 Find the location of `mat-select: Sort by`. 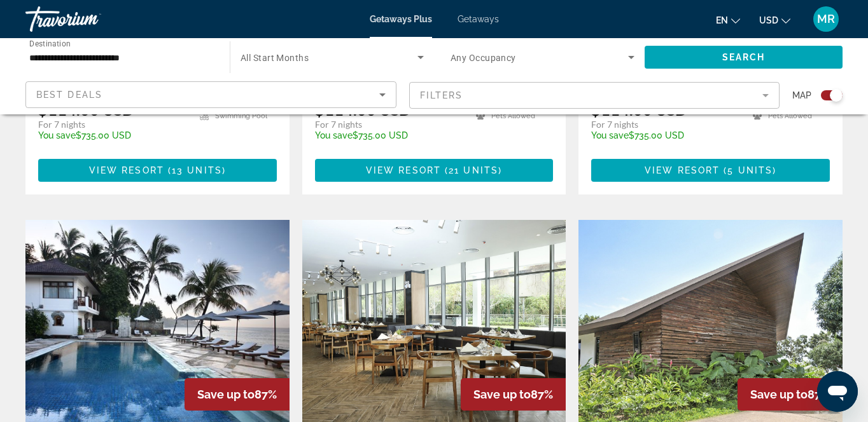

mat-select: Sort by is located at coordinates (211, 95).